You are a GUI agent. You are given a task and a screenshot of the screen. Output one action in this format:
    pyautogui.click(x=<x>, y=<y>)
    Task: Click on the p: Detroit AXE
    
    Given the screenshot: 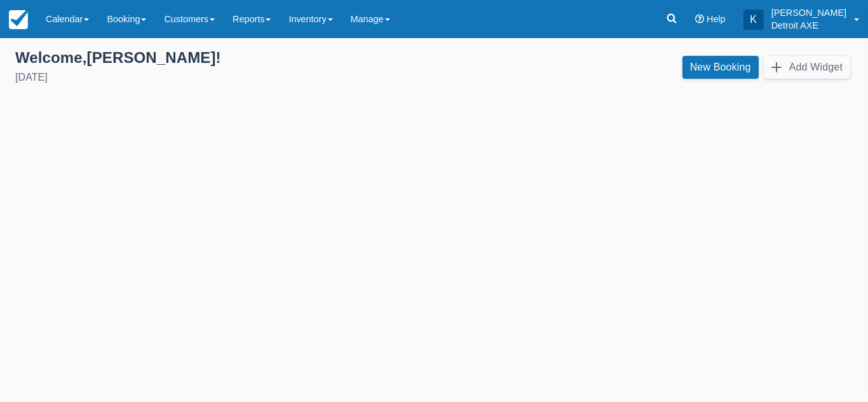 What is the action you would take?
    pyautogui.click(x=809, y=26)
    